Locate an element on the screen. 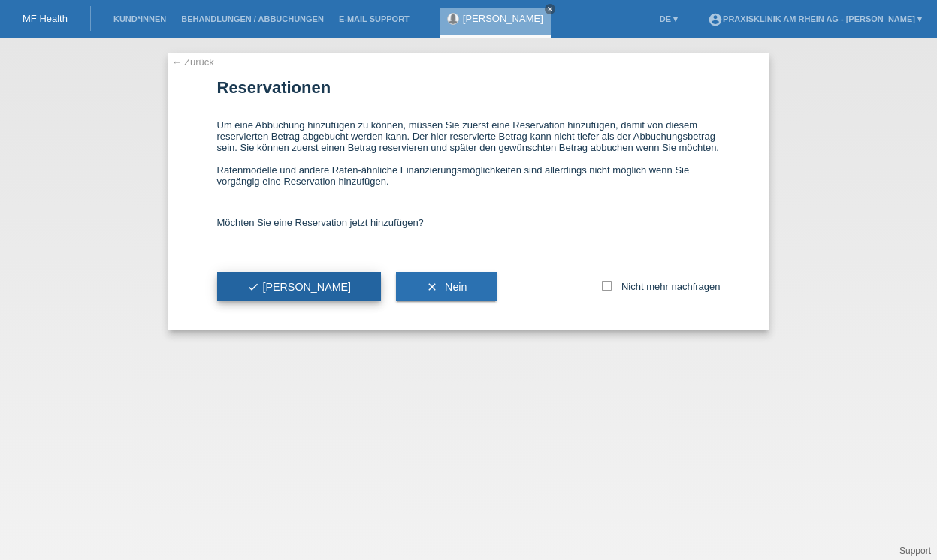  div: Möchten Sie eine Reservation jetzt hinzufügen? is located at coordinates (468, 222).